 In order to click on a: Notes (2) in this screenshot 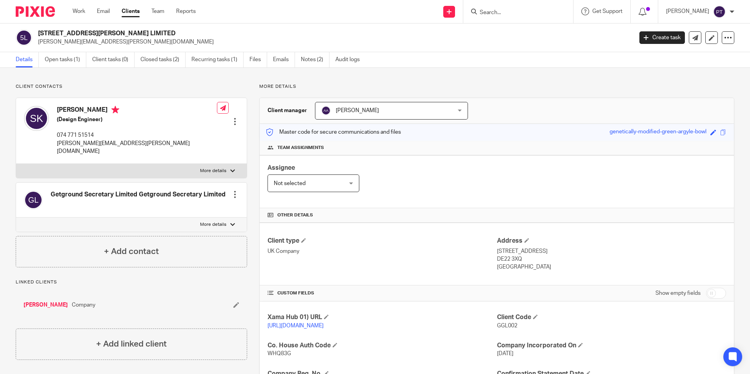, I will do `click(315, 60)`.